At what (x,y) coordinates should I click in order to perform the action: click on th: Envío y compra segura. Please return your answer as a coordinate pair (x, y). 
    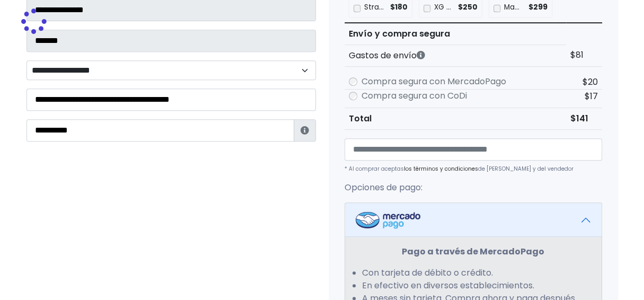
    Looking at the image, I should click on (455, 34).